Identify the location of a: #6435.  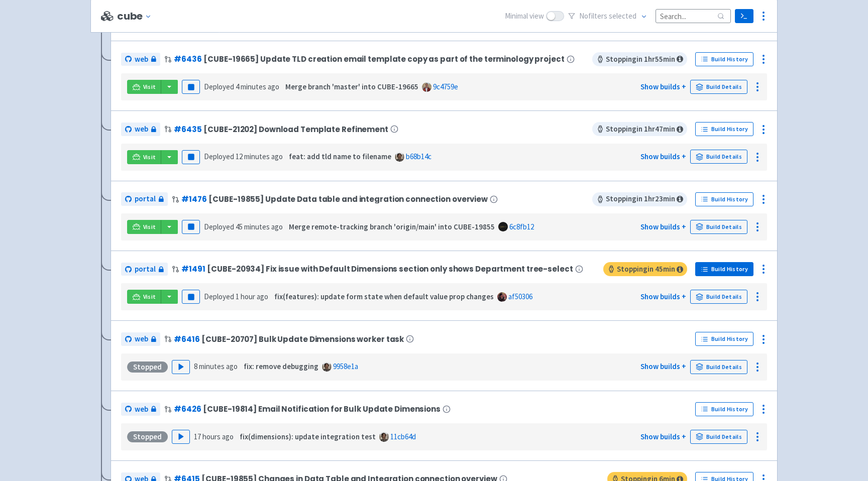
(187, 129).